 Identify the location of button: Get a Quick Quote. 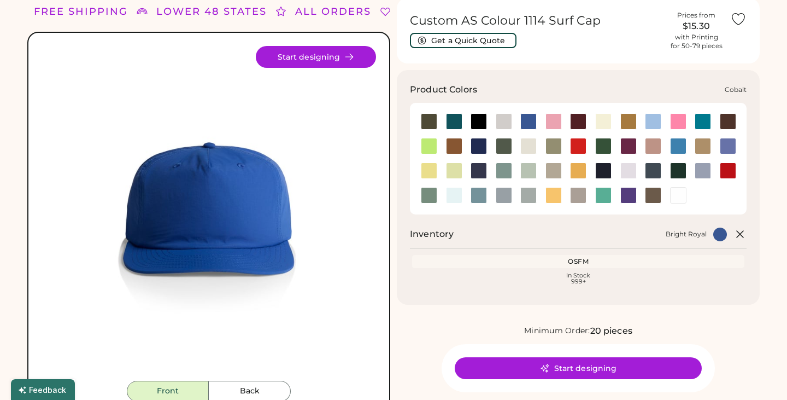
(463, 40).